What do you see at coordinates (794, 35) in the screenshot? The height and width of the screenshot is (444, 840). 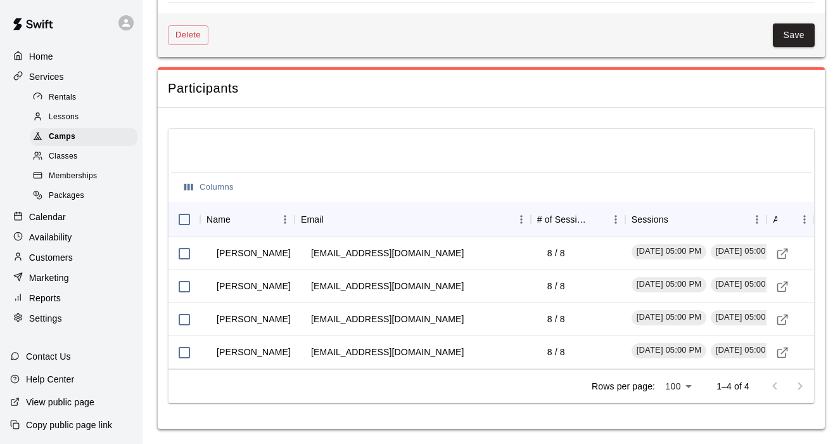 I see `button: Save` at bounding box center [794, 35].